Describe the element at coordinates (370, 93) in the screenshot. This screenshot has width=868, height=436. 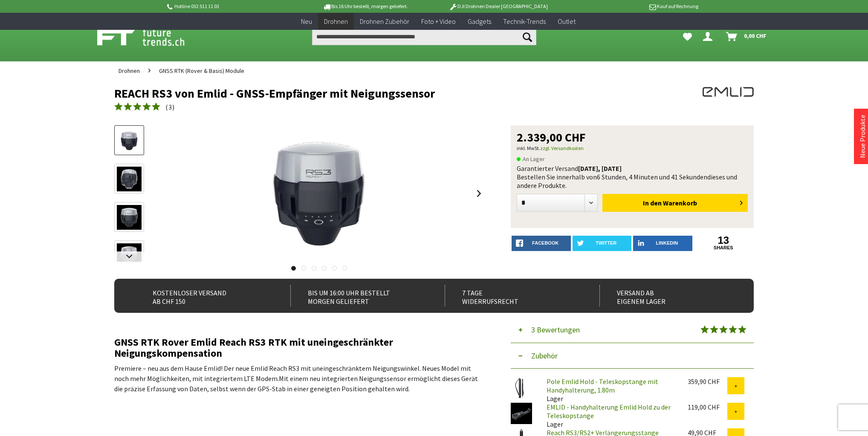
I see `h1: REACH RS3 von Emlid - GNSS-Empfänger mit Neigungssensor` at that location.